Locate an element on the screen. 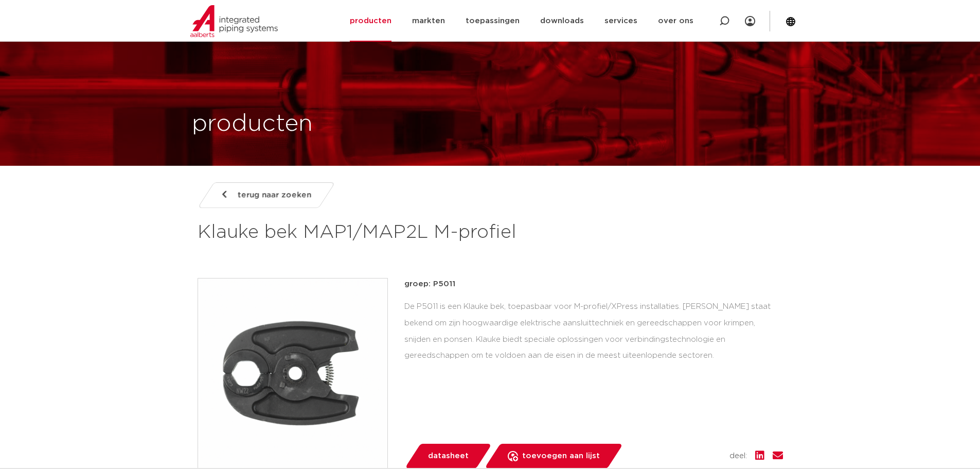 The image size is (980, 469). span: toevoegen aan lijst is located at coordinates (560, 456).